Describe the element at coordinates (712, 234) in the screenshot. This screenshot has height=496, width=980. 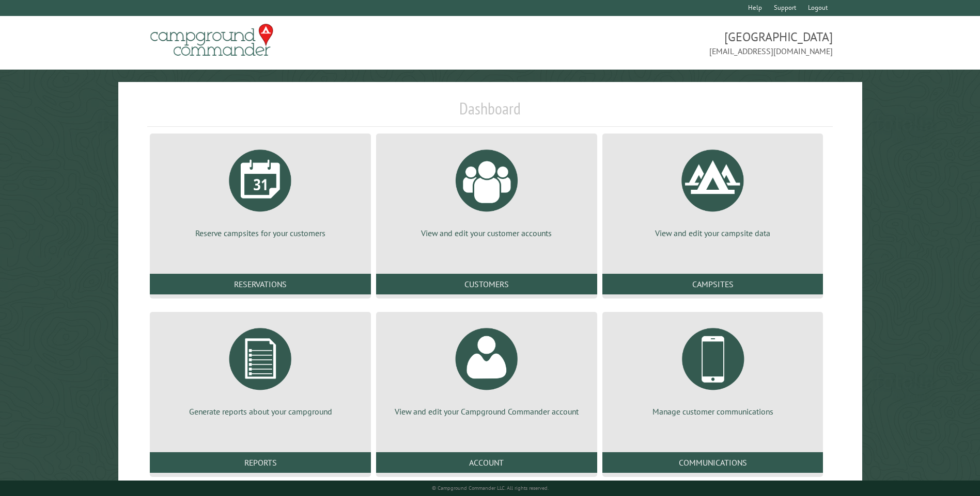
I see `p: View and edit your campsite data` at that location.